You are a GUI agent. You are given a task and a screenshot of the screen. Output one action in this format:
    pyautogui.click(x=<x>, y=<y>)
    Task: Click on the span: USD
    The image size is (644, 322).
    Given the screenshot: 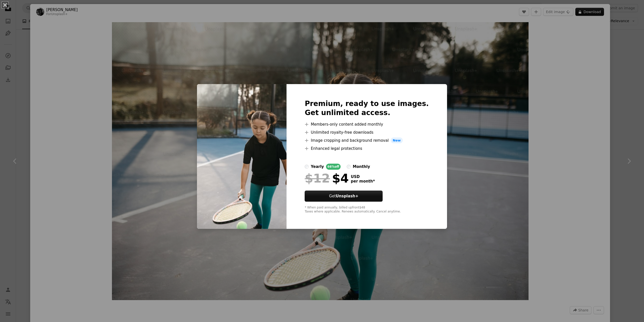 What is the action you would take?
    pyautogui.click(x=363, y=176)
    